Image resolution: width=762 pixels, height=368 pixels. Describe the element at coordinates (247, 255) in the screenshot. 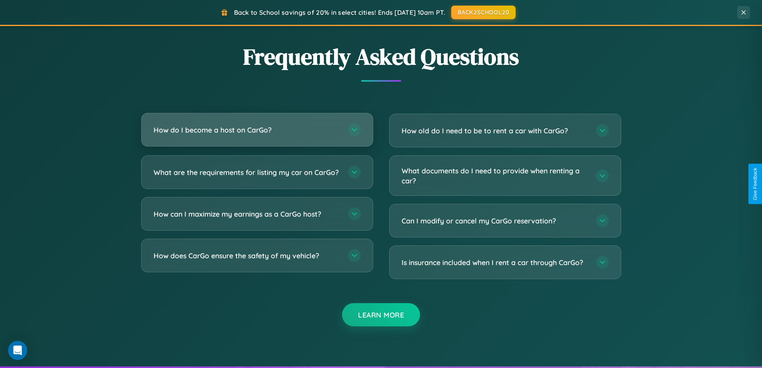

I see `h3: How does CarGo ensure the safety of my vehicle?` at that location.